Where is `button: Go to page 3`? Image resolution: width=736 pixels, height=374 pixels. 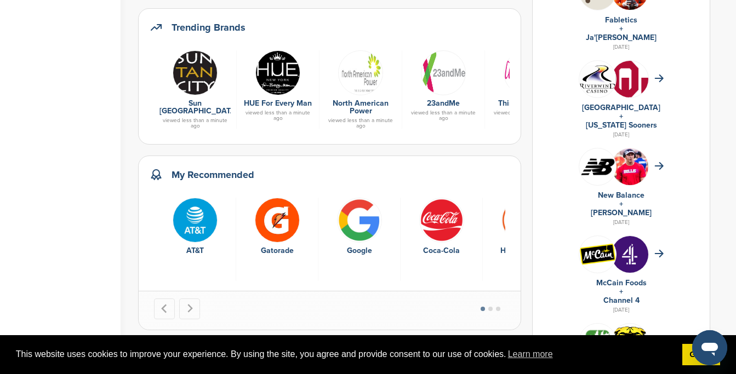
button: Go to page 3 is located at coordinates (498, 309).